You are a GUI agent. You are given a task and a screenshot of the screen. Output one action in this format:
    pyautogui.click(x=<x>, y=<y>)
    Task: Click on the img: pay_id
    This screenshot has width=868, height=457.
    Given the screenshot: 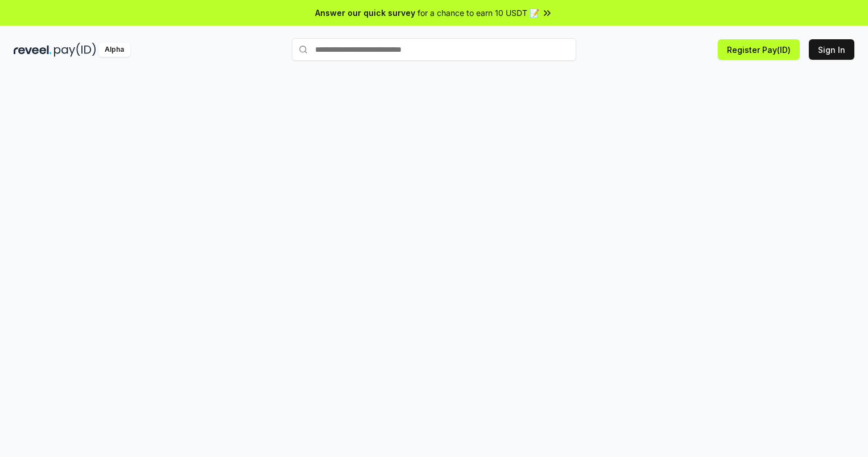 What is the action you would take?
    pyautogui.click(x=75, y=50)
    